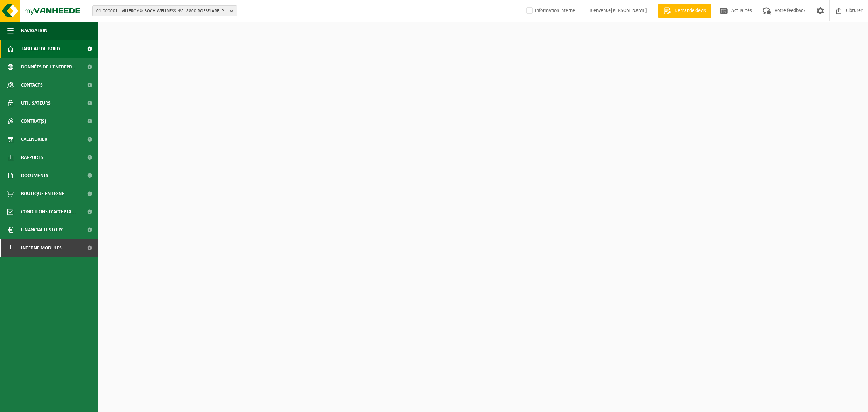 Image resolution: width=868 pixels, height=412 pixels. I want to click on span: Navigation, so click(34, 31).